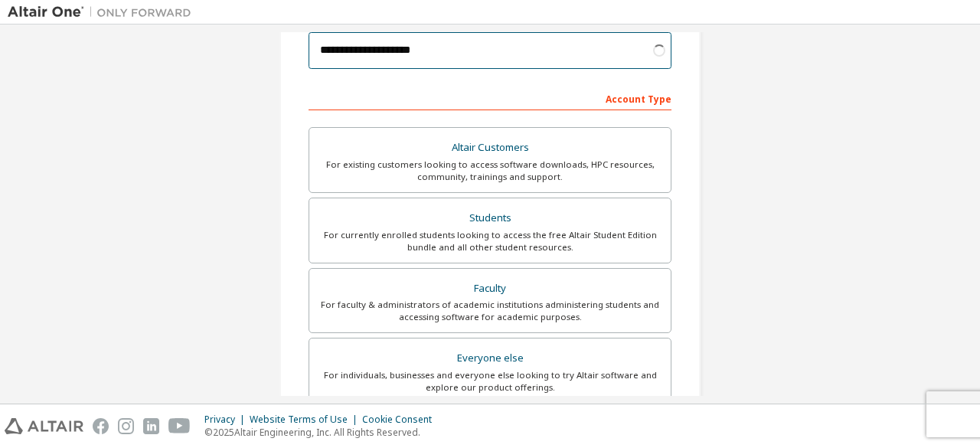 The image size is (980, 448). I want to click on div: Students, so click(490, 218).